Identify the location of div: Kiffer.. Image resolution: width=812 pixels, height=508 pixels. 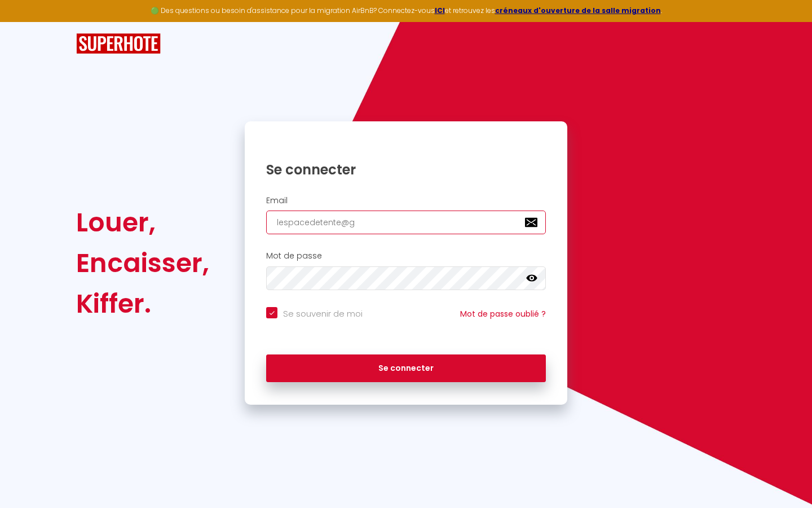
(142, 303).